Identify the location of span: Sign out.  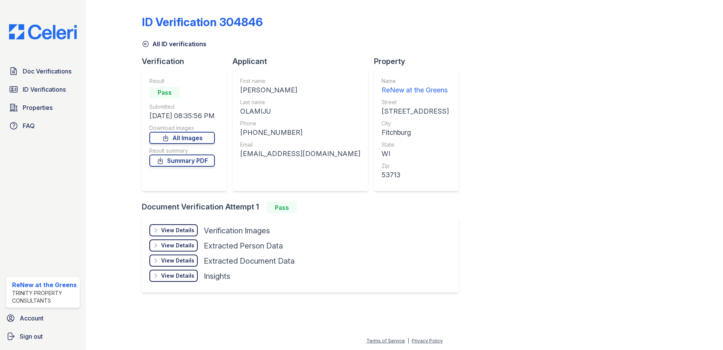
(31, 336).